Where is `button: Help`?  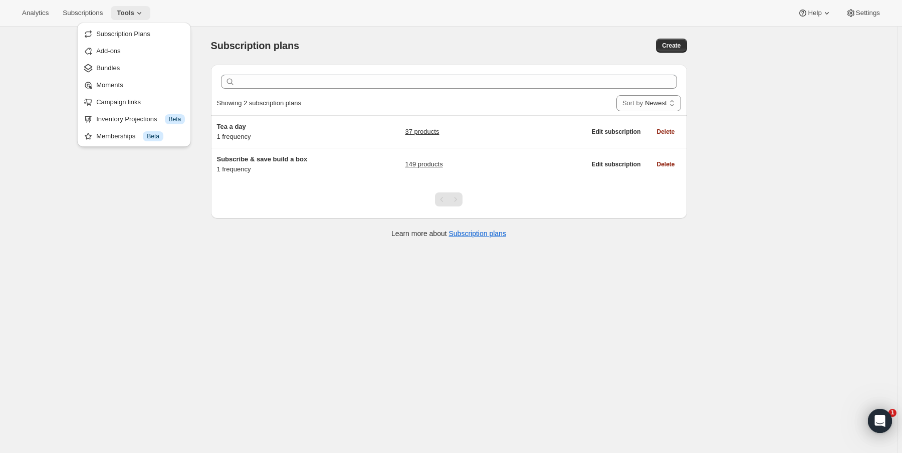 button: Help is located at coordinates (815, 13).